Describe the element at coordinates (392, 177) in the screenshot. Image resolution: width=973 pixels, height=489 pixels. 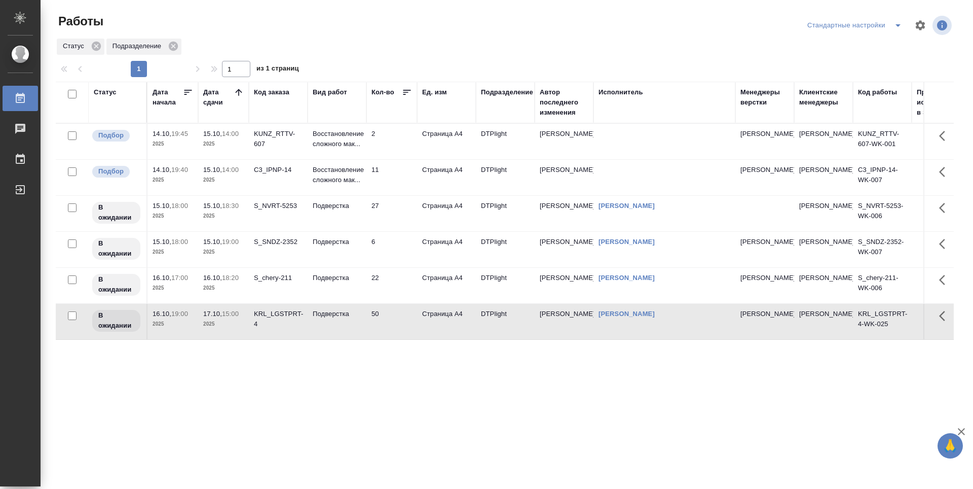
I see `td: 11` at that location.